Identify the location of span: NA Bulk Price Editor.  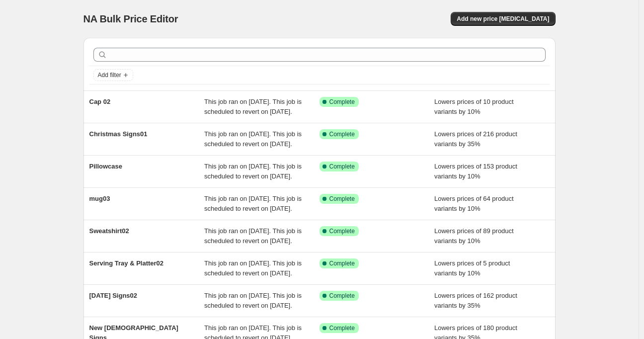
(131, 19).